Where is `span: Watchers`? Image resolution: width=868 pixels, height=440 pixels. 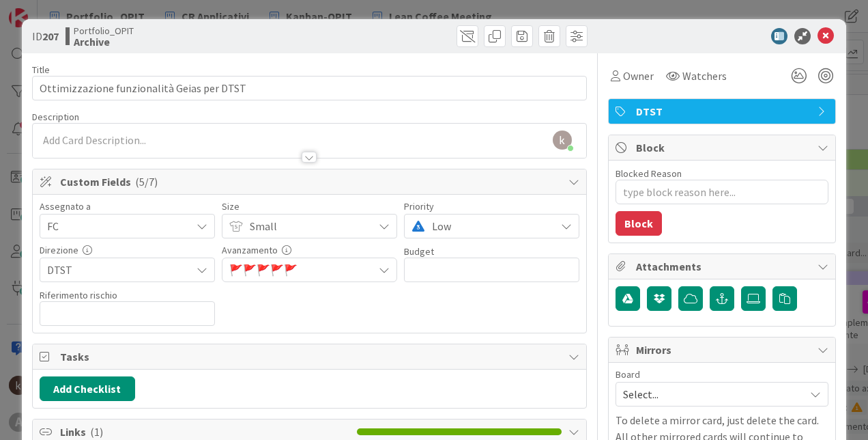
span: Watchers is located at coordinates (704, 76).